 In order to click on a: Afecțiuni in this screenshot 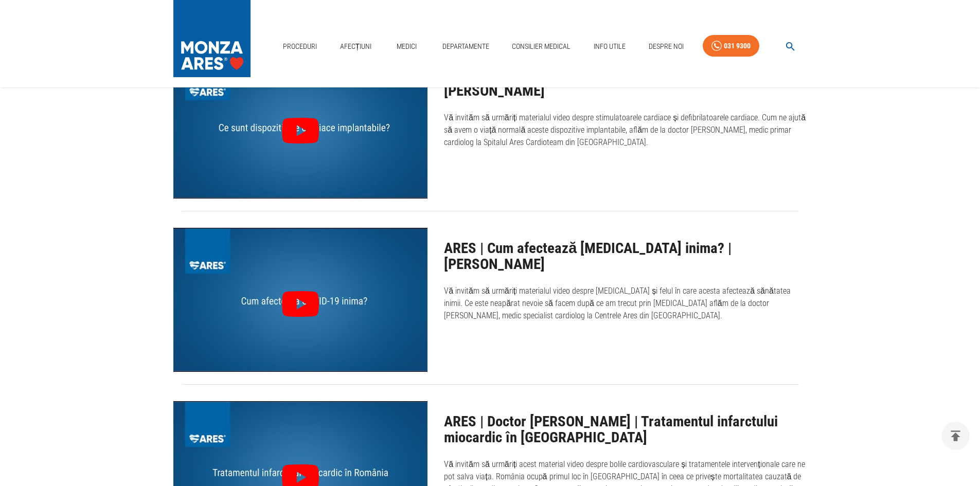, I will do `click(356, 46)`.